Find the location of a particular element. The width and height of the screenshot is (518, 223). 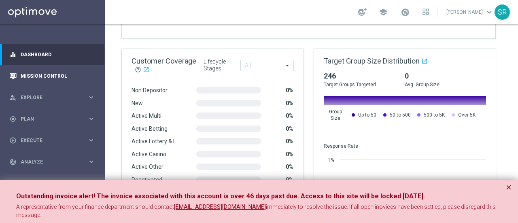

span: Analyze is located at coordinates (54, 162).